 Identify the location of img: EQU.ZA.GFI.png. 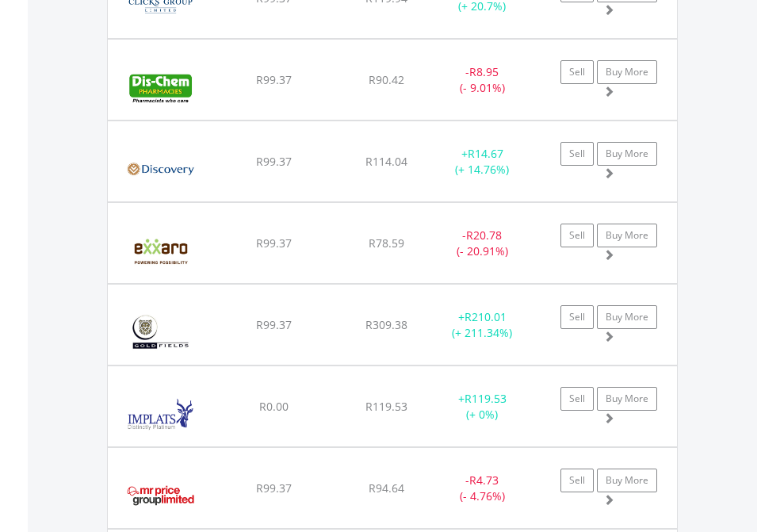
(161, 332).